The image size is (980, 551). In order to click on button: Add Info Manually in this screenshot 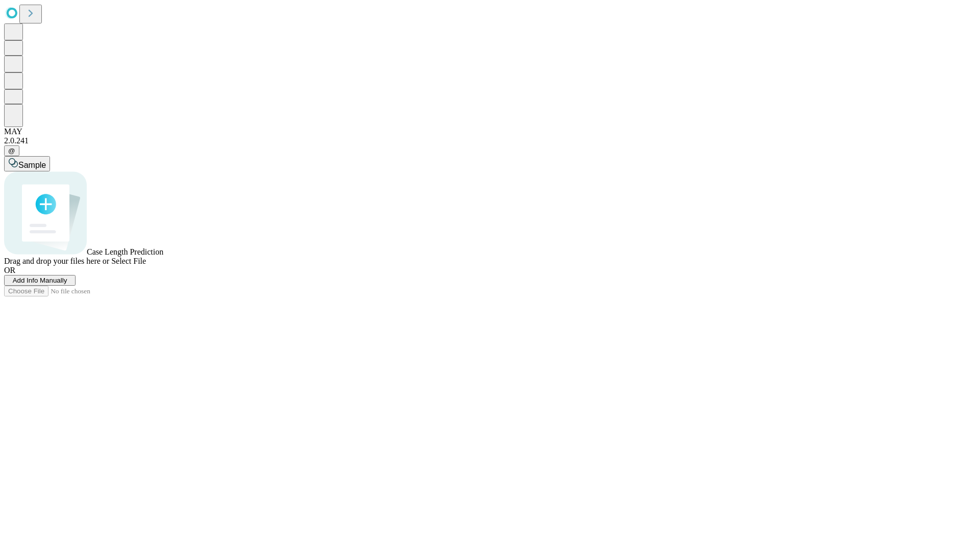, I will do `click(40, 280)`.